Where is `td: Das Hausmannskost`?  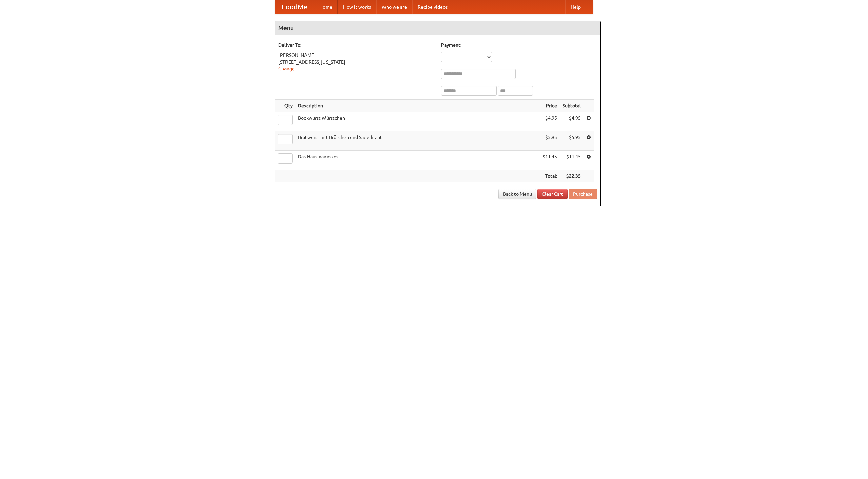 td: Das Hausmannskost is located at coordinates (417, 160).